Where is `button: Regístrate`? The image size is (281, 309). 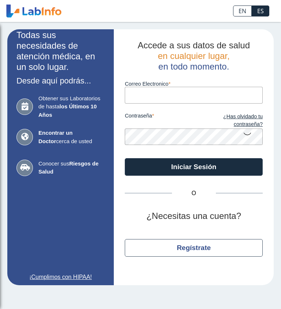 button: Regístrate is located at coordinates (194, 248).